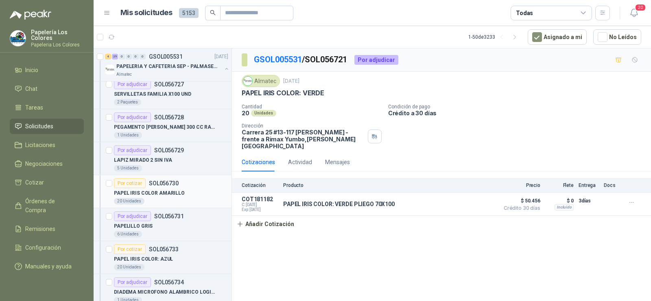  Describe the element at coordinates (40, 145) in the screenshot. I see `span: Licitaciones` at that location.